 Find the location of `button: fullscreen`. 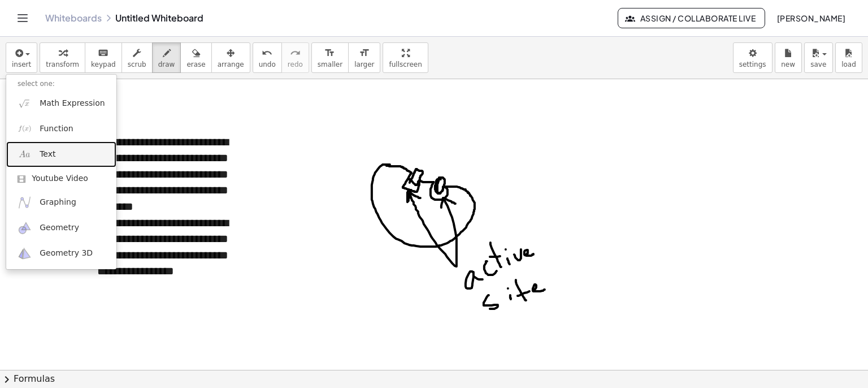

button: fullscreen is located at coordinates (405, 57).